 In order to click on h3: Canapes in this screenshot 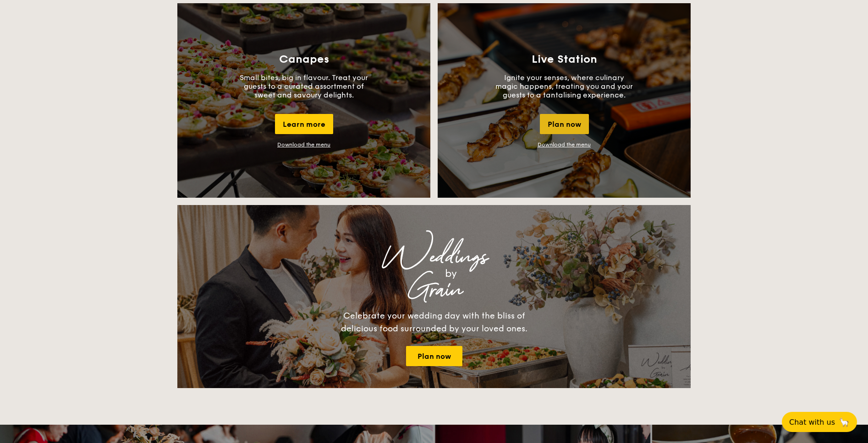, I will do `click(304, 59)`.